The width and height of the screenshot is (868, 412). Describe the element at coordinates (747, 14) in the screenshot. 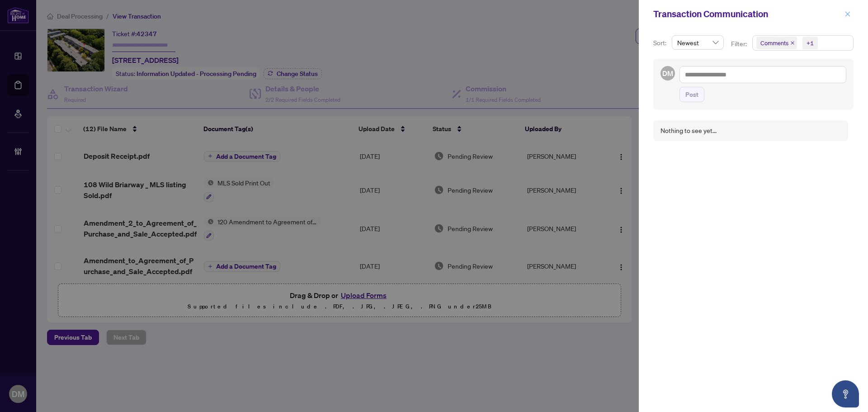

I see `div: Transaction Communication` at that location.